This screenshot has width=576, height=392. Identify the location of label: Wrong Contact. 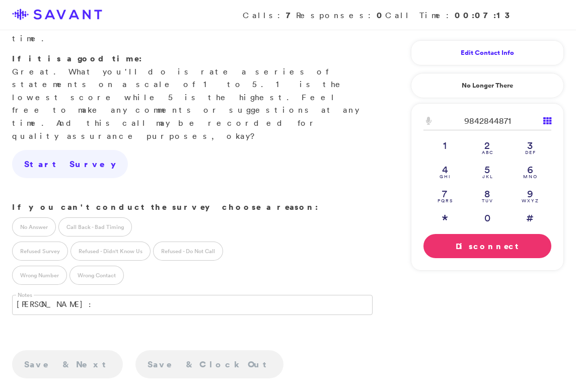
(96, 275).